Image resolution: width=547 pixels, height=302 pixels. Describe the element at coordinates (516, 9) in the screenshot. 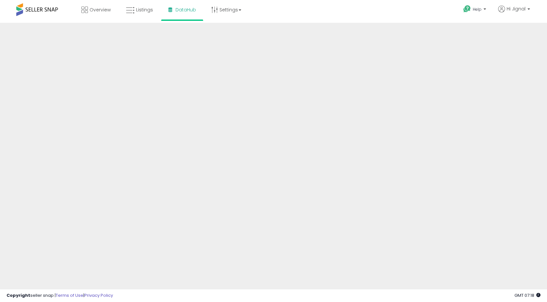

I see `span: Hi Jignal` at that location.